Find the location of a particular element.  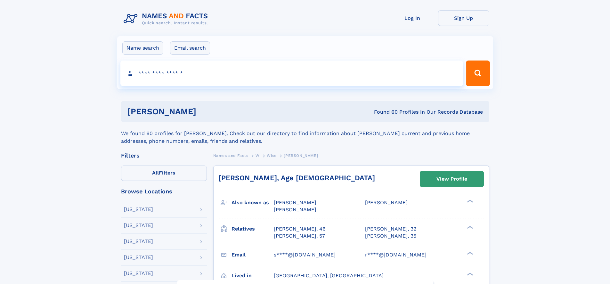

h3: Email is located at coordinates (253, 255).